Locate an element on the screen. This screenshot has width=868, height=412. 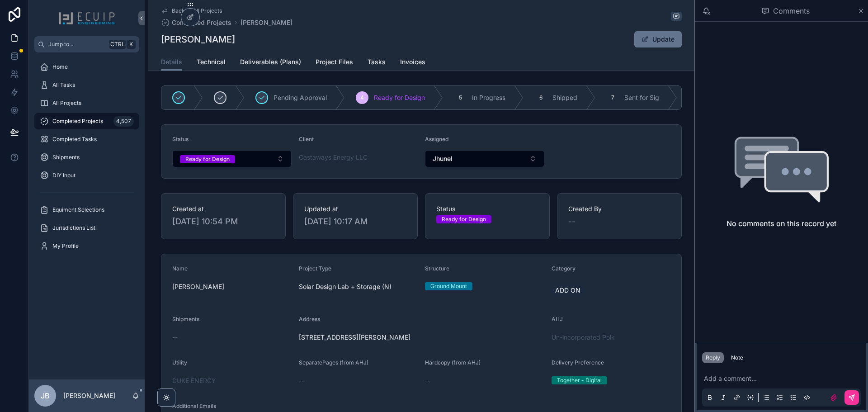
span: Utility is located at coordinates (180, 363).